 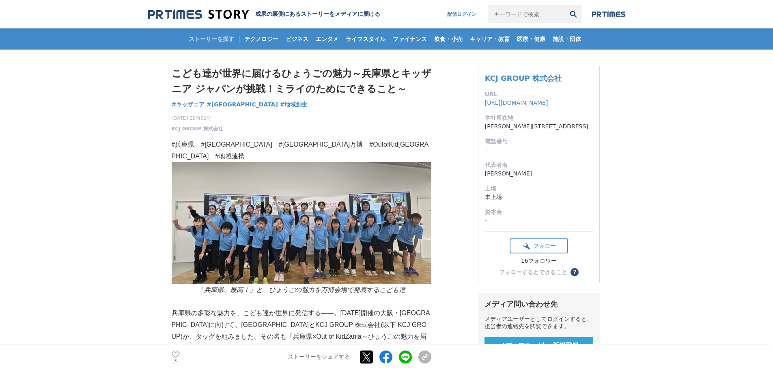 I want to click on input: キーワードで検索, so click(x=526, y=14).